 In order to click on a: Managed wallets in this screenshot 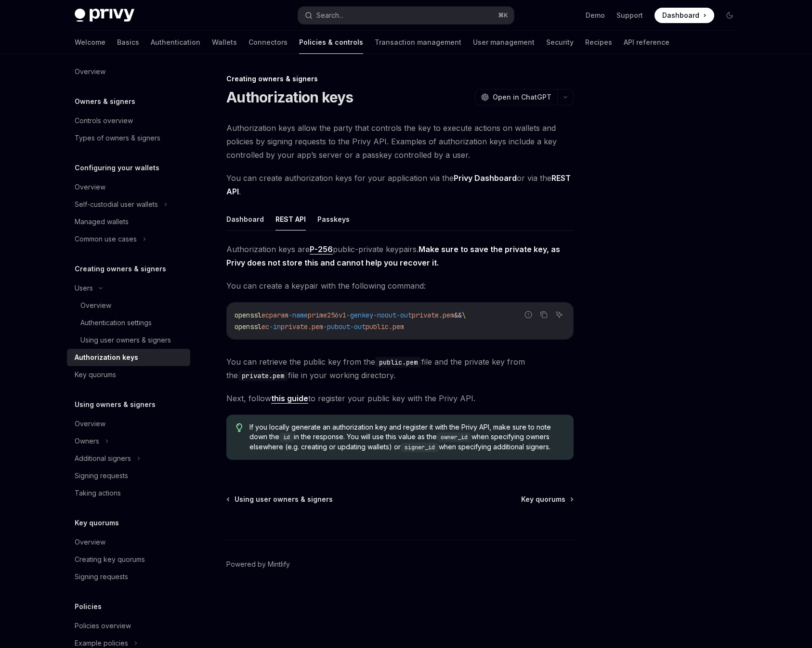, I will do `click(128, 222)`.